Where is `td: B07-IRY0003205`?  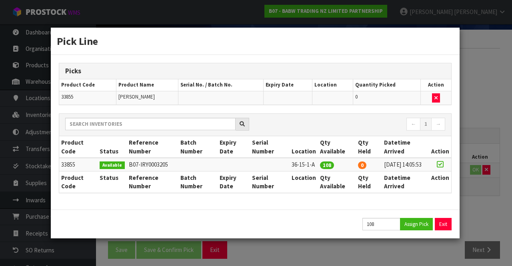 td: B07-IRY0003205 is located at coordinates (153, 164).